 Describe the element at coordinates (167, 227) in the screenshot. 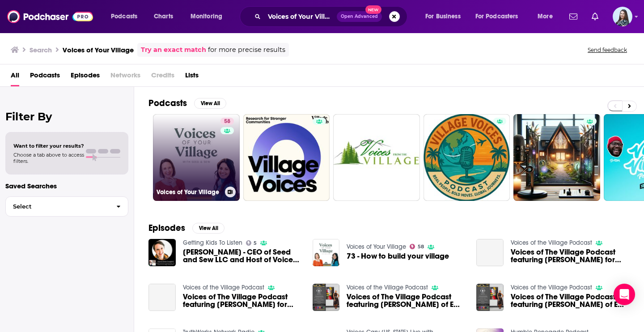

I see `h2: Episodes` at that location.